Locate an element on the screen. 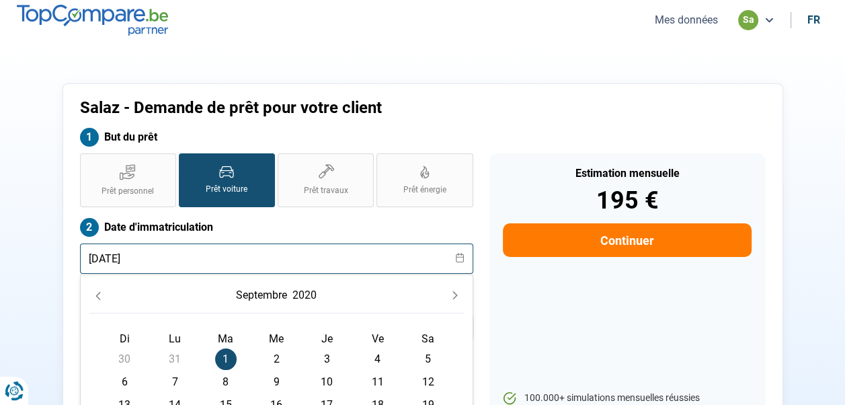  td: 2 is located at coordinates (276, 359).